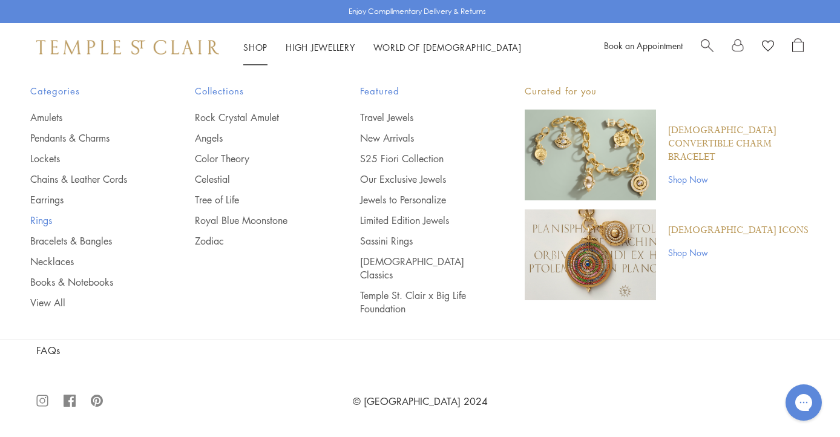 The image size is (840, 437). Describe the element at coordinates (768, 47) in the screenshot. I see `a: View Wishlist` at that location.